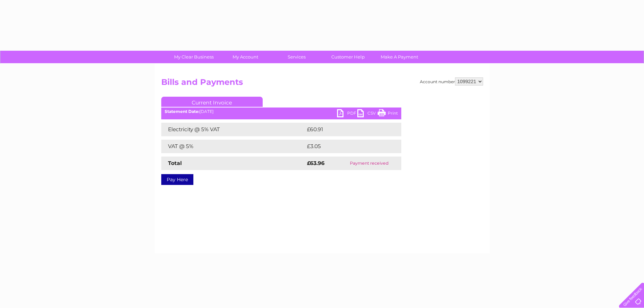  What do you see at coordinates (399, 57) in the screenshot?
I see `a: Make A Payment` at bounding box center [399, 57].